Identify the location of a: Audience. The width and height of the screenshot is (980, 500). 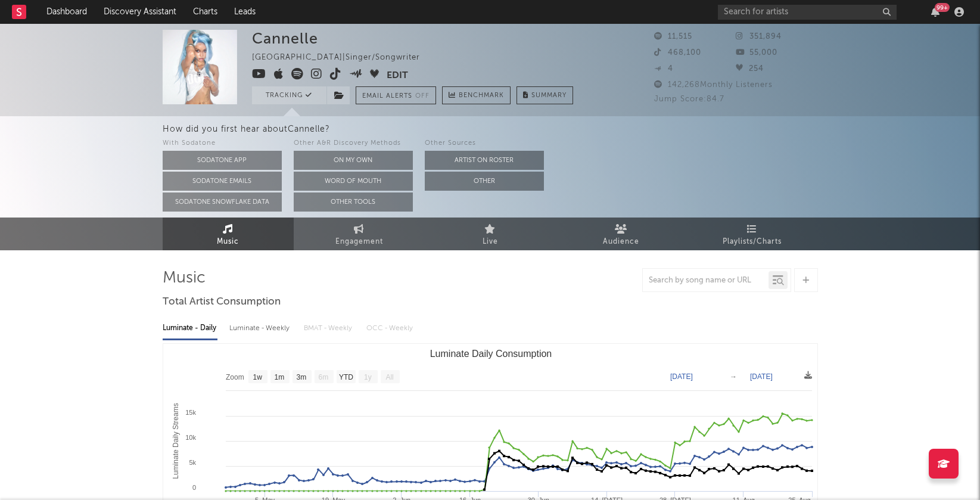
(622, 234).